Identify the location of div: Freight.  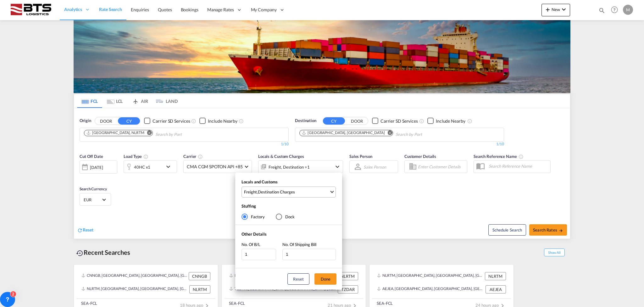
(251, 192).